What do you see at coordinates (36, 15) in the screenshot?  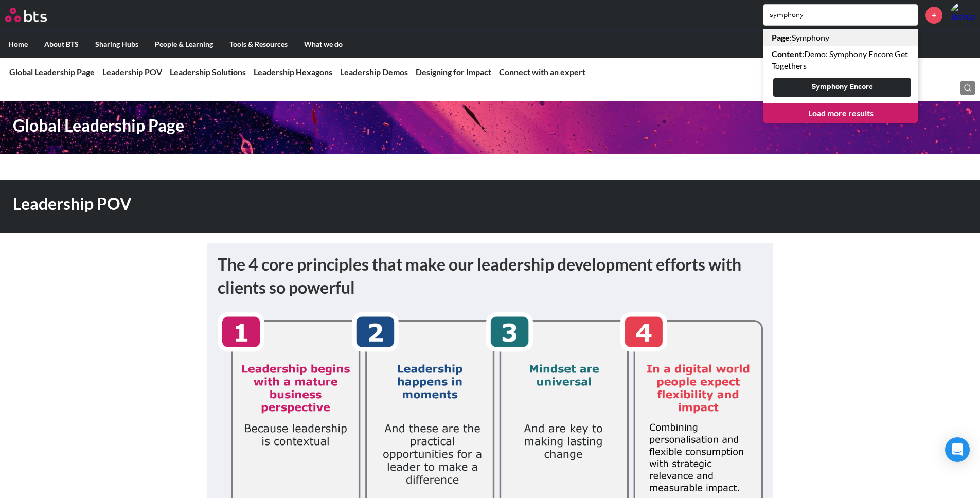 I see `a: Go home` at bounding box center [36, 15].